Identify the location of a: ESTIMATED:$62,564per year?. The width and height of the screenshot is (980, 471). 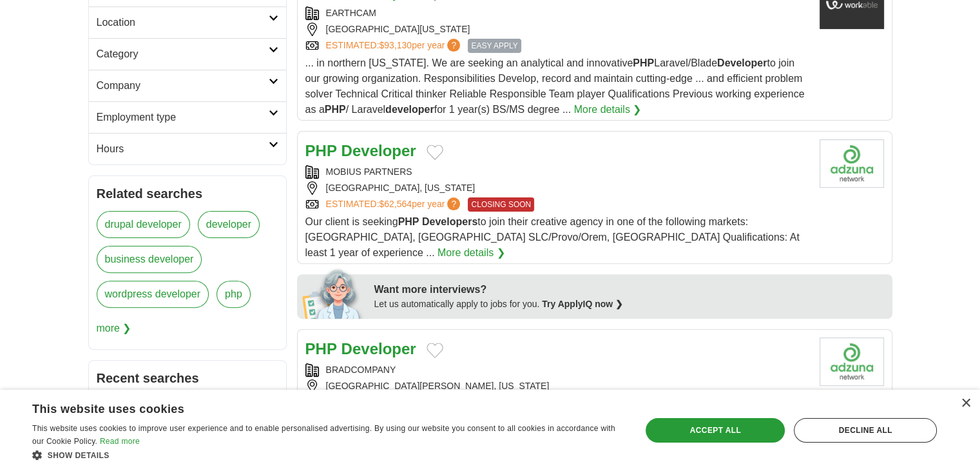
(394, 204).